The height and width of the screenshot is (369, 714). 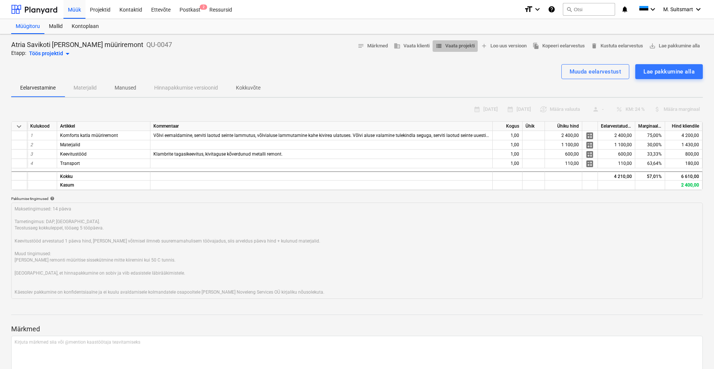 What do you see at coordinates (552, 9) in the screenshot?
I see `i: Abikeskus` at bounding box center [552, 9].